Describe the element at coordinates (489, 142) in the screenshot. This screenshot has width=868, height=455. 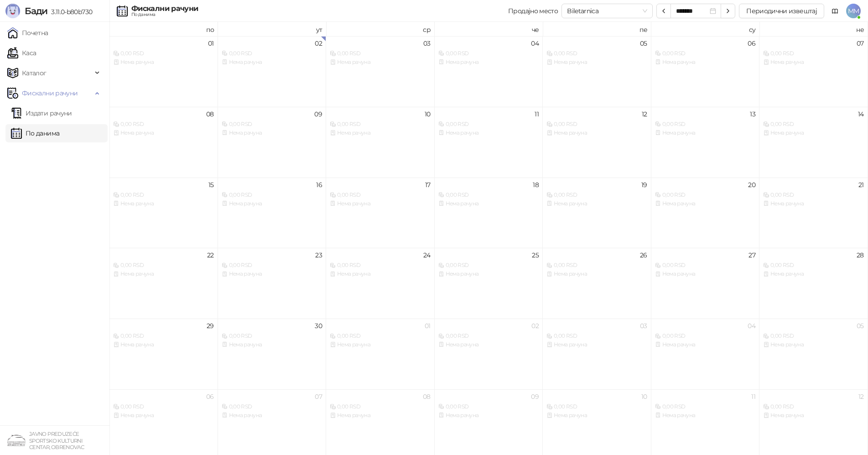
I see `td: 2025-09-11` at that location.